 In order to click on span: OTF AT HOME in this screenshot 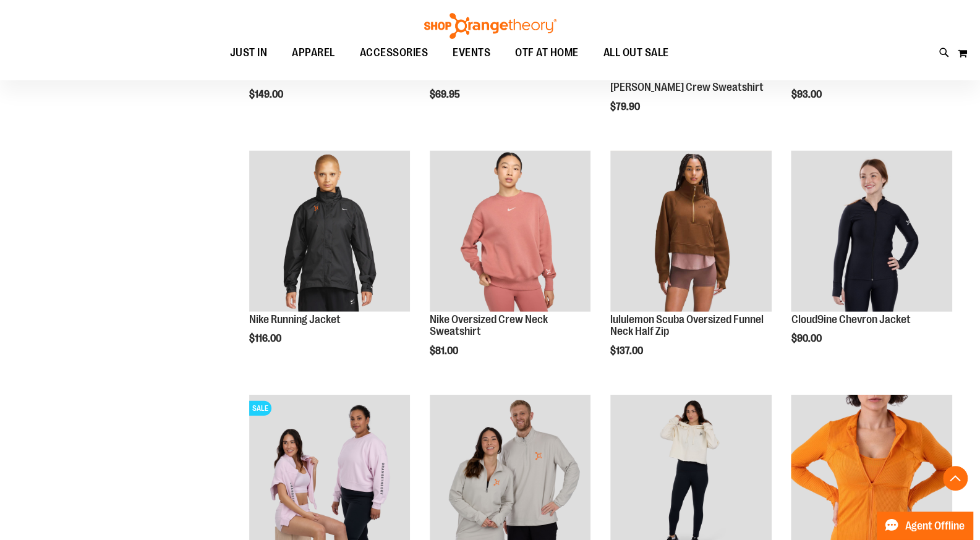, I will do `click(547, 52)`.